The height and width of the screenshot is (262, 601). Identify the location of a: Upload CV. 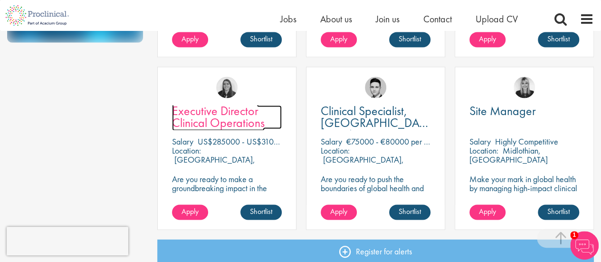
(496, 19).